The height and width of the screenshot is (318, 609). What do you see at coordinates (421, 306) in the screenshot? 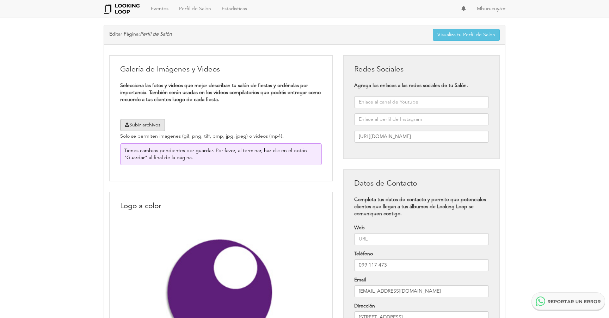
I see `label: Dirección` at bounding box center [421, 306].